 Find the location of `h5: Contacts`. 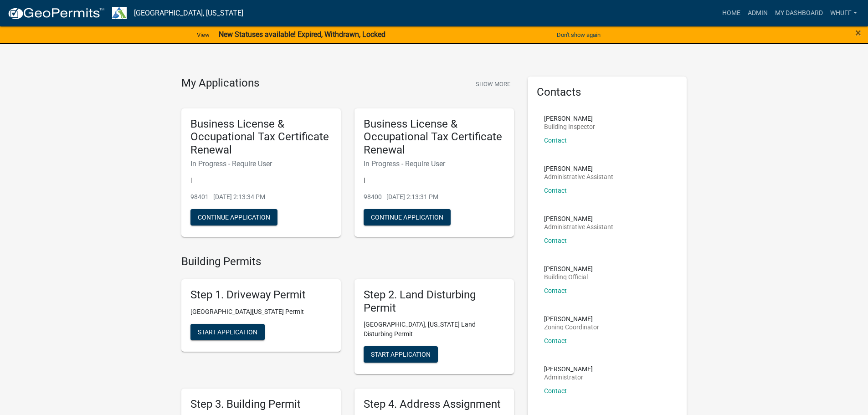

h5: Contacts is located at coordinates (608, 92).